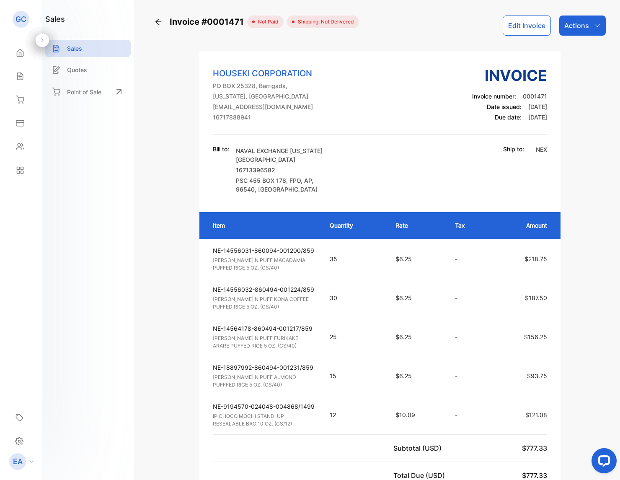 This screenshot has height=480, width=620. Describe the element at coordinates (468, 225) in the screenshot. I see `p: Tax` at that location.